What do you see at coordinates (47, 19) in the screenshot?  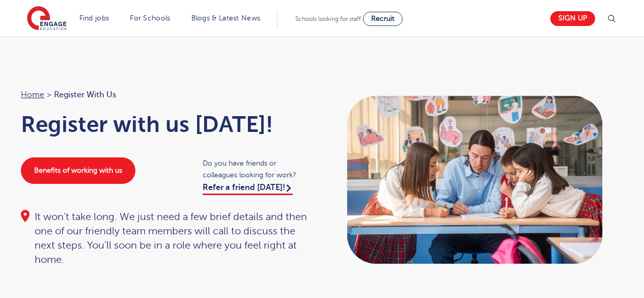 I see `img: Engage Education` at bounding box center [47, 19].